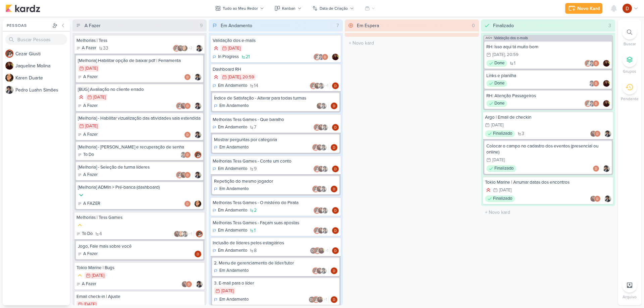  I want to click on span: 2, so click(255, 210).